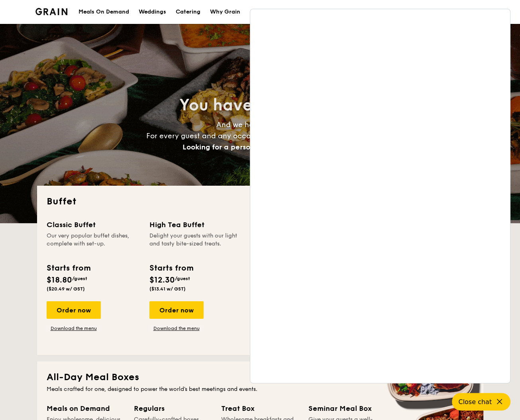 The height and width of the screenshot is (420, 520). Describe the element at coordinates (475, 402) in the screenshot. I see `span: Close chat` at that location.